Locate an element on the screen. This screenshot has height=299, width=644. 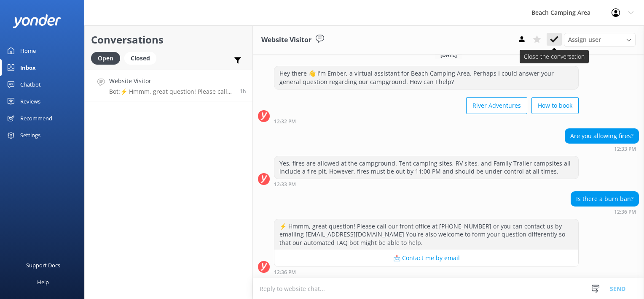
h3: Website Visitor is located at coordinates (286, 40).